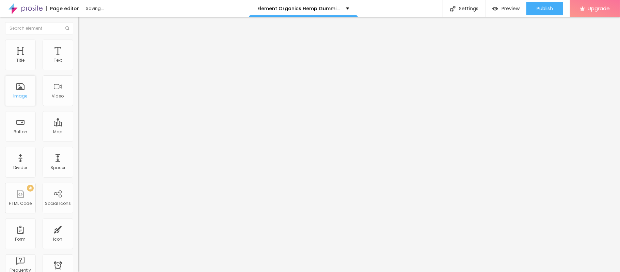 This screenshot has width=620, height=272. Describe the element at coordinates (58, 203) in the screenshot. I see `div: Social Icons` at that location.